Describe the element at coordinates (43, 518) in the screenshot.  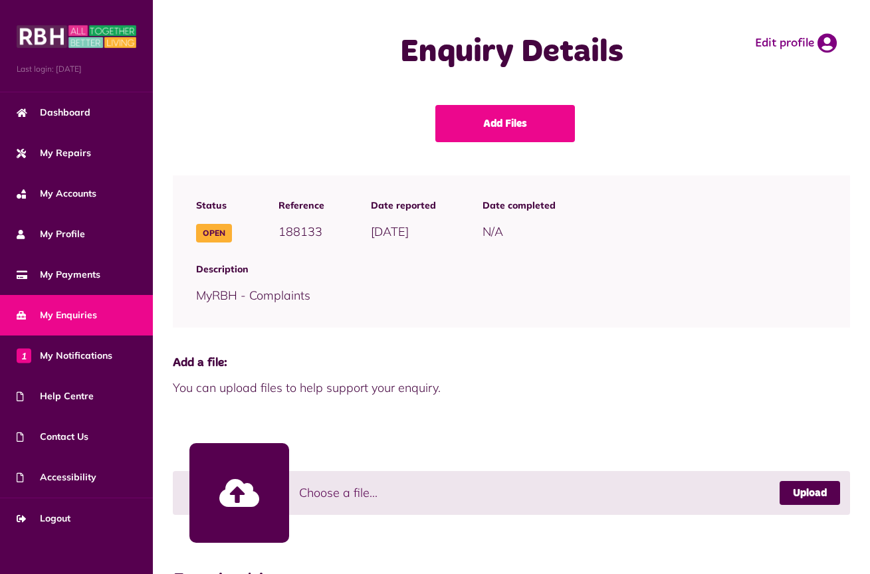
I see `span: Logout` at that location.